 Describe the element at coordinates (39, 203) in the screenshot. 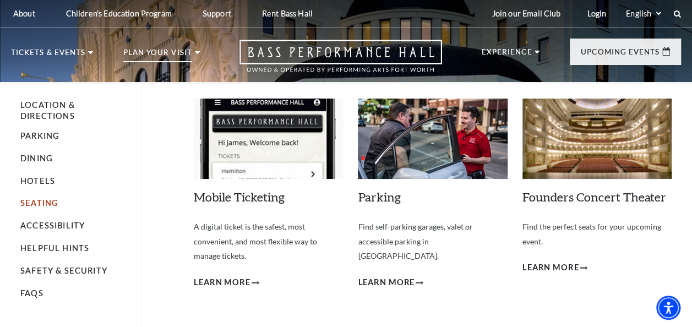

I see `a: Seating` at that location.